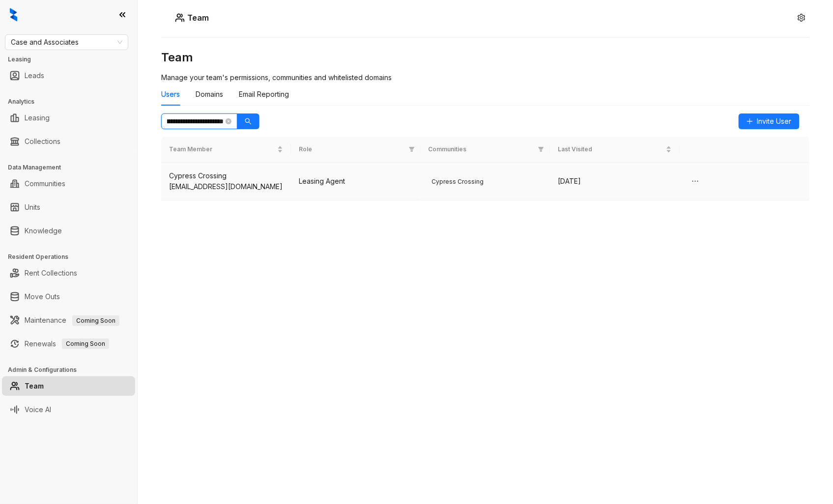  I want to click on div: Email Reporting, so click(264, 95).